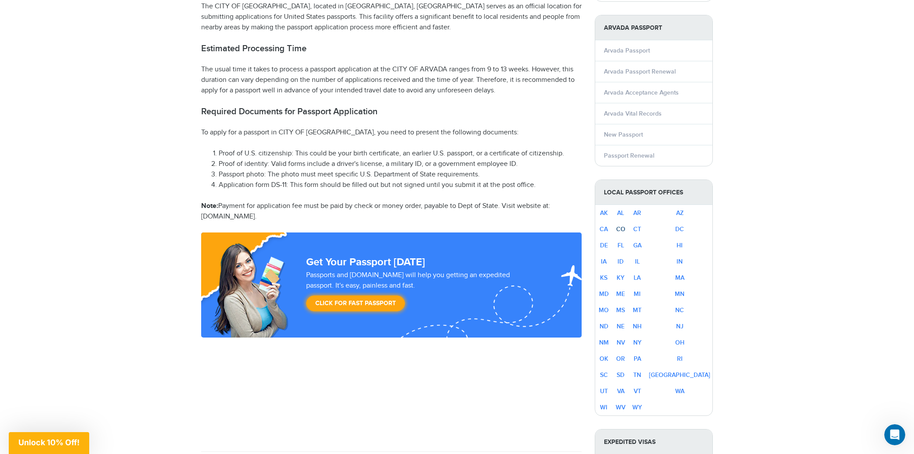 The image size is (914, 454). I want to click on a: HI, so click(680, 245).